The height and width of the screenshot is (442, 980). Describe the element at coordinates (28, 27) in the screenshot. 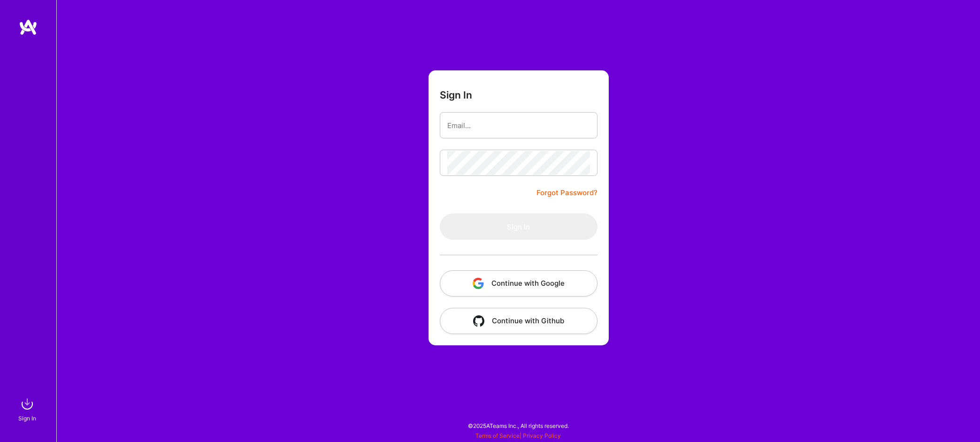

I see `img: logo` at that location.